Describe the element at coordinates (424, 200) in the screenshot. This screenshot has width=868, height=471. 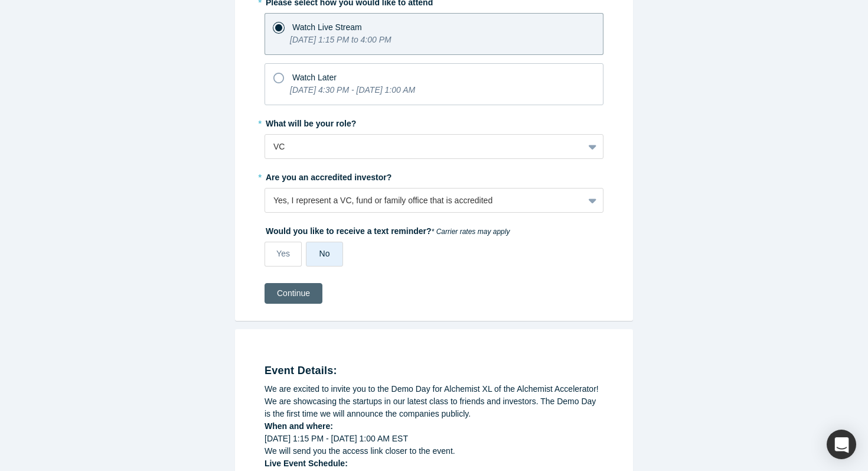
I see `div: Yes, I represent a VC, fund or family office that is accredited` at that location.